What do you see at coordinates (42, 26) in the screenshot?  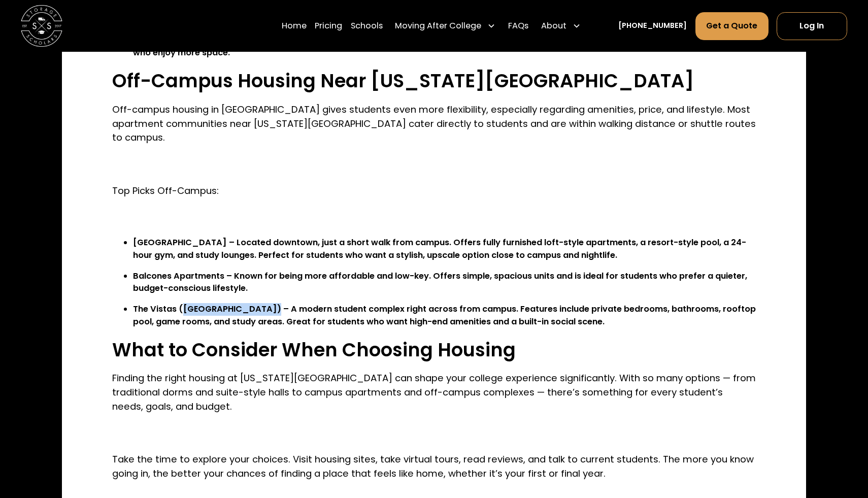 I see `img: Storage Scholars main logo` at bounding box center [42, 26].